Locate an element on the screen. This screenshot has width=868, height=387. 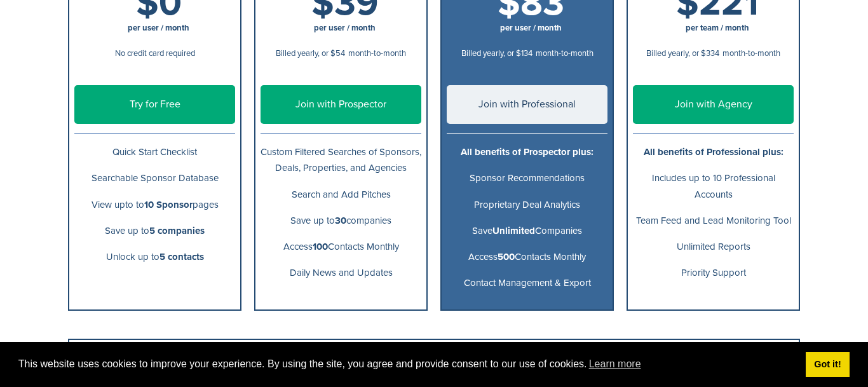
b: 5 companies is located at coordinates (177, 231).